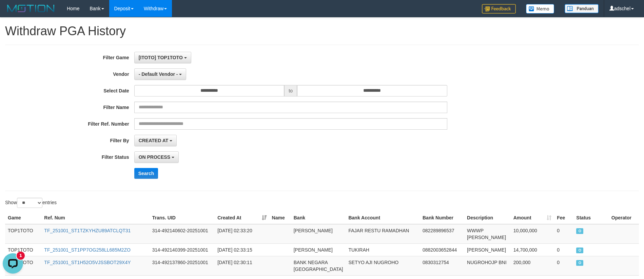 The image size is (644, 279). What do you see at coordinates (533, 266) in the screenshot?
I see `td: 200,000` at bounding box center [533, 266].